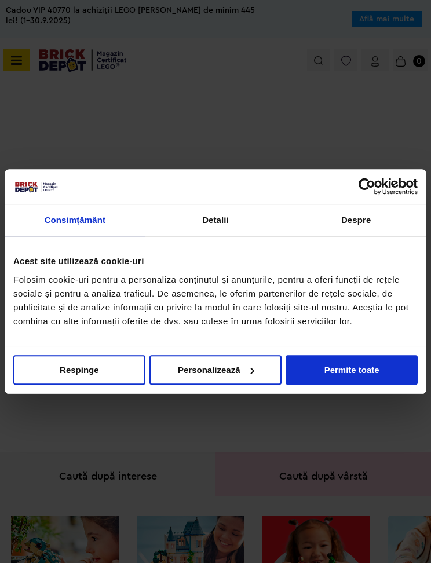 The width and height of the screenshot is (431, 563). What do you see at coordinates (215, 261) in the screenshot?
I see `div: Acest site utilizează cookie-uri` at bounding box center [215, 261].